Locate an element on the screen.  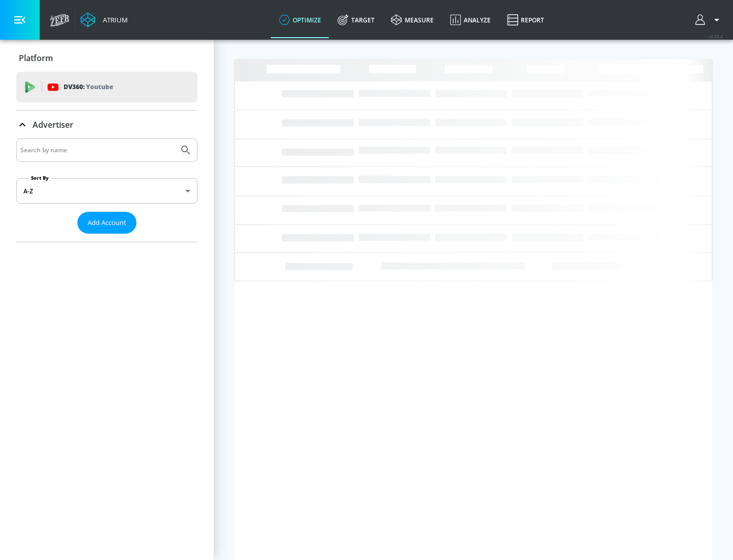
div: A-Z is located at coordinates (107, 191).